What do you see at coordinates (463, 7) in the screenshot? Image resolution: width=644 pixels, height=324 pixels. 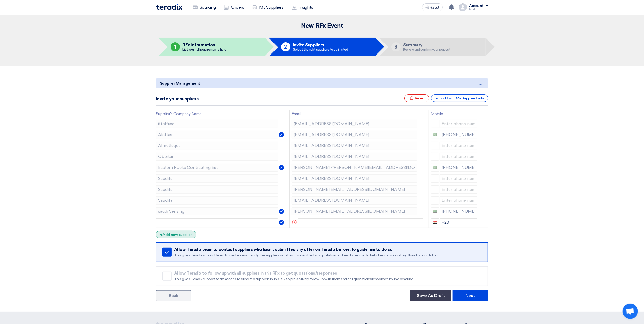 I see `img: profile_test.png` at bounding box center [463, 7].